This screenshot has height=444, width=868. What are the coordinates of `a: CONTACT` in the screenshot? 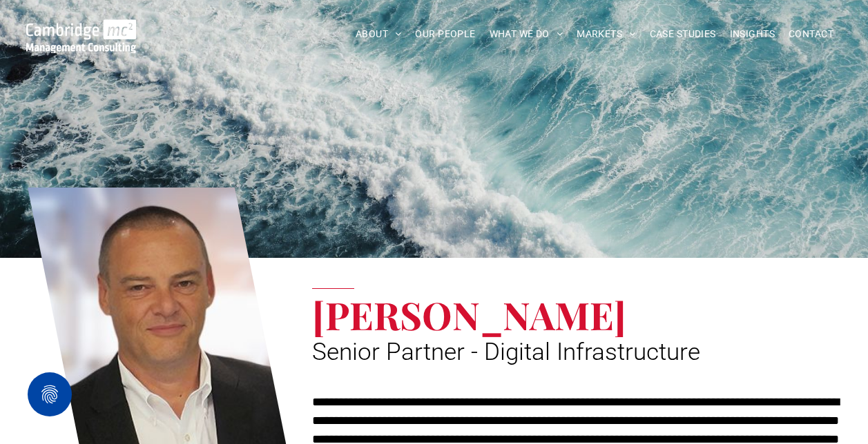 It's located at (810, 34).